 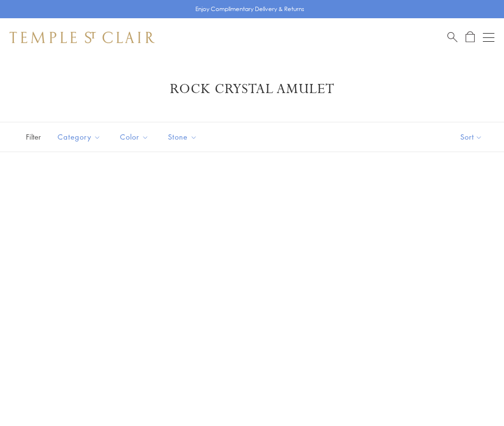 What do you see at coordinates (471, 137) in the screenshot?
I see `button: Show sort by` at bounding box center [471, 137].